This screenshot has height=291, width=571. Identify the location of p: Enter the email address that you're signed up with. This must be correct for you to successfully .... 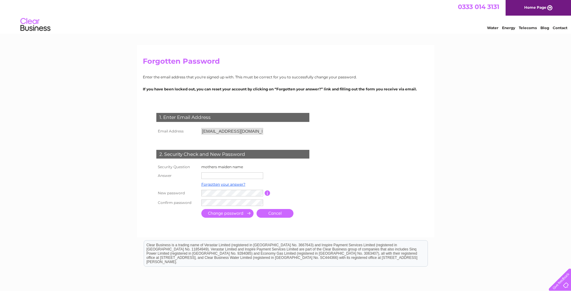
(286, 77).